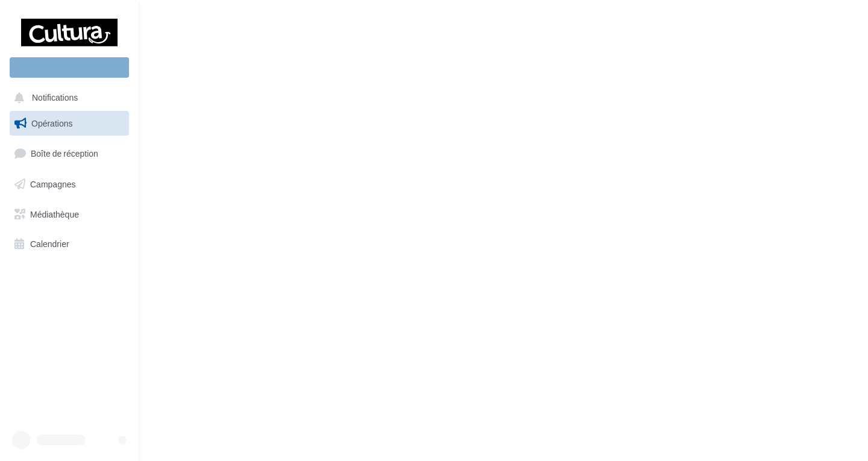  What do you see at coordinates (69, 68) in the screenshot?
I see `div: Nouvelle campagne` at bounding box center [69, 68].